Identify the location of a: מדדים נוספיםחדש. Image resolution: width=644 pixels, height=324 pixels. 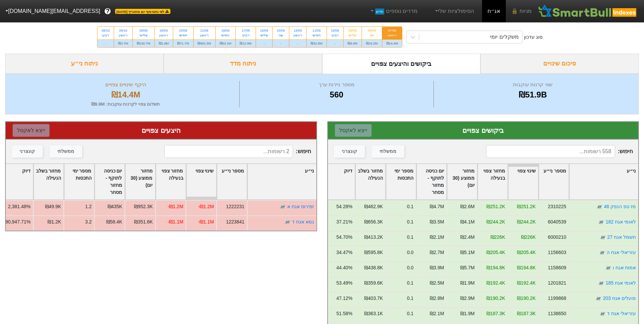
(393, 11).